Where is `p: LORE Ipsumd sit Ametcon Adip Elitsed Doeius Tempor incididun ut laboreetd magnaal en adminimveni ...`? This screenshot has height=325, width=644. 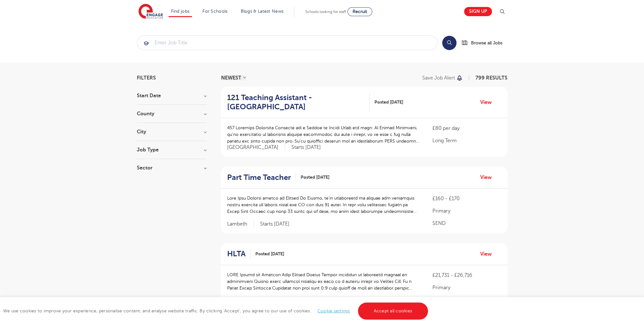 p: LORE Ipsumd sit Ametcon Adip Elitsed Doeius Tempor incididun ut laboreetd magnaal en adminimveni ... is located at coordinates (323, 282).